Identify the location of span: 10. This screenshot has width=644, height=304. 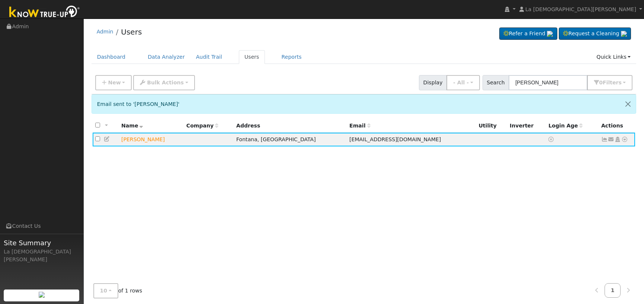
(104, 290).